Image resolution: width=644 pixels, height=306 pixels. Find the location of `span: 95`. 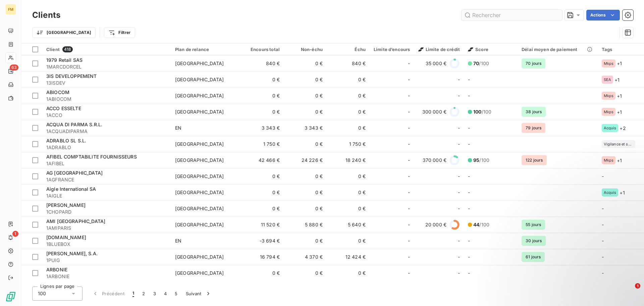

span: 95 is located at coordinates (477, 160).